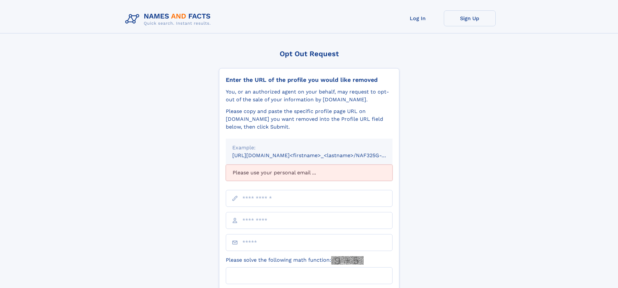 The height and width of the screenshot is (288, 618). I want to click on img: Logo Names and Facts, so click(169, 19).